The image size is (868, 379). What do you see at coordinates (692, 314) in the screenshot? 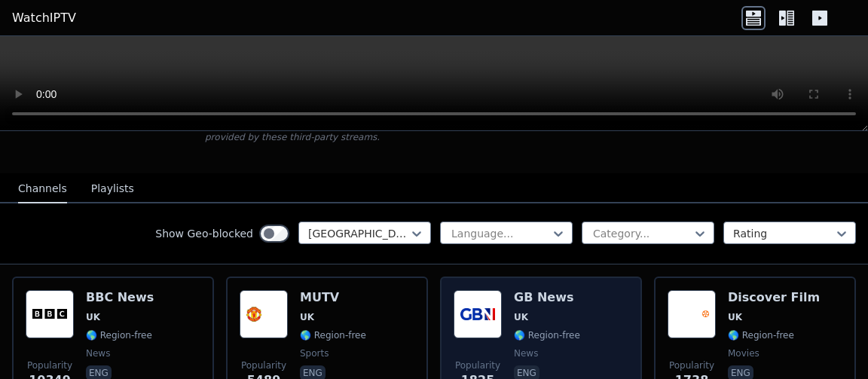
I see `img: Discover Film` at bounding box center [692, 314].